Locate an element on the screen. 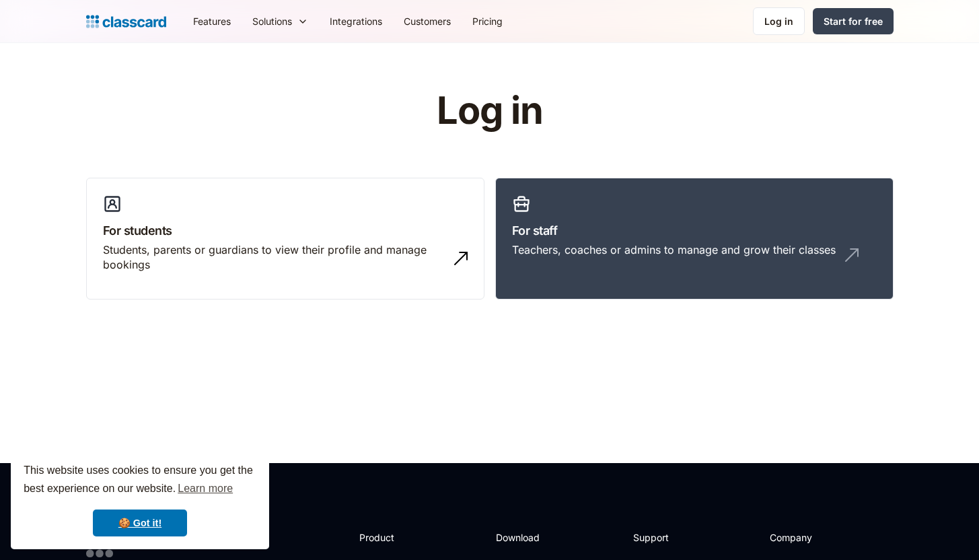 This screenshot has width=979, height=560. div: Teachers, coaches or admins to manage and grow their classes is located at coordinates (674, 249).